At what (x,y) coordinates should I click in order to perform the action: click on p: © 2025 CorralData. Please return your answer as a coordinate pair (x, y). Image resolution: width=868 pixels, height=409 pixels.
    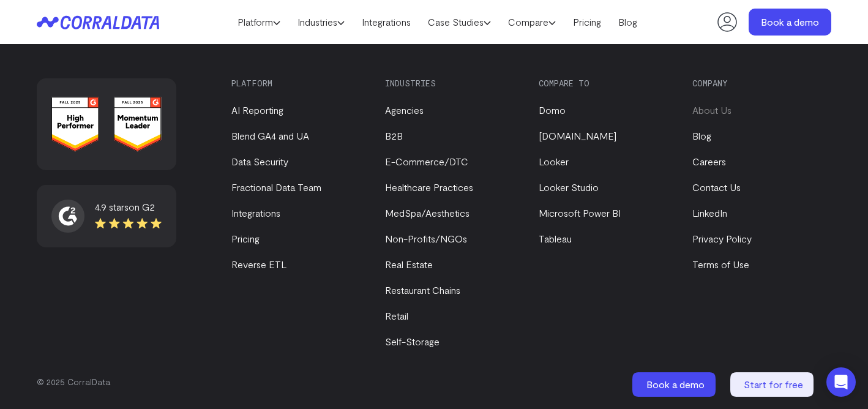
    Looking at the image, I should click on (434, 382).